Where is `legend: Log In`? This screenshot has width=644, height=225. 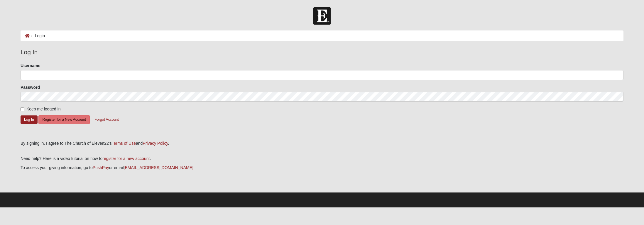
legend: Log In is located at coordinates (322, 52).